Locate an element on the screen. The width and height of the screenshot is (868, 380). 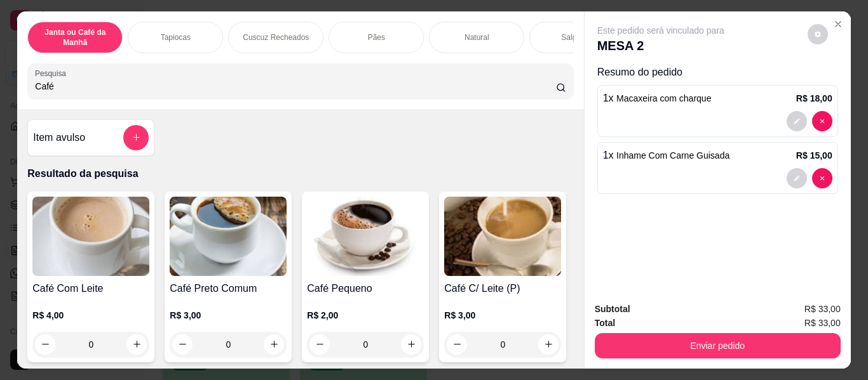
p: R$ 2,00 is located at coordinates (366, 315).